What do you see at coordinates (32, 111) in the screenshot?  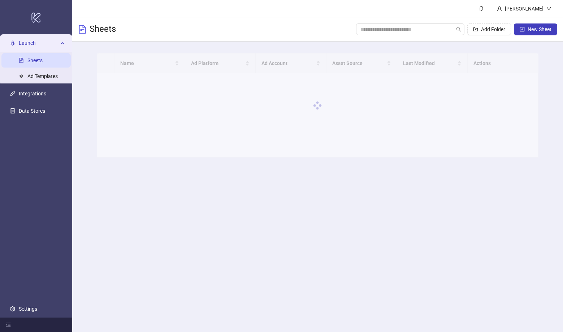 I see `a: Data Stores` at bounding box center [32, 111].